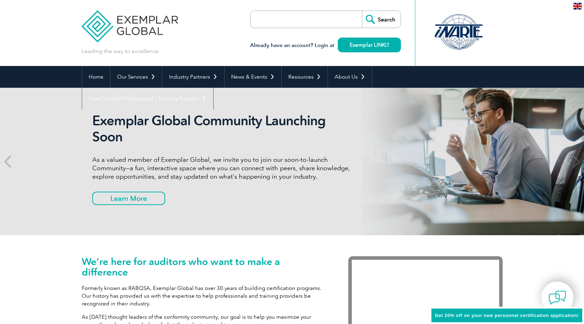 This screenshot has height=324, width=584. What do you see at coordinates (205, 296) in the screenshot?
I see `p: Formerly known as RABQSA, Exemplar Global has over 30 years of building certification programs. O...` at bounding box center [205, 296].